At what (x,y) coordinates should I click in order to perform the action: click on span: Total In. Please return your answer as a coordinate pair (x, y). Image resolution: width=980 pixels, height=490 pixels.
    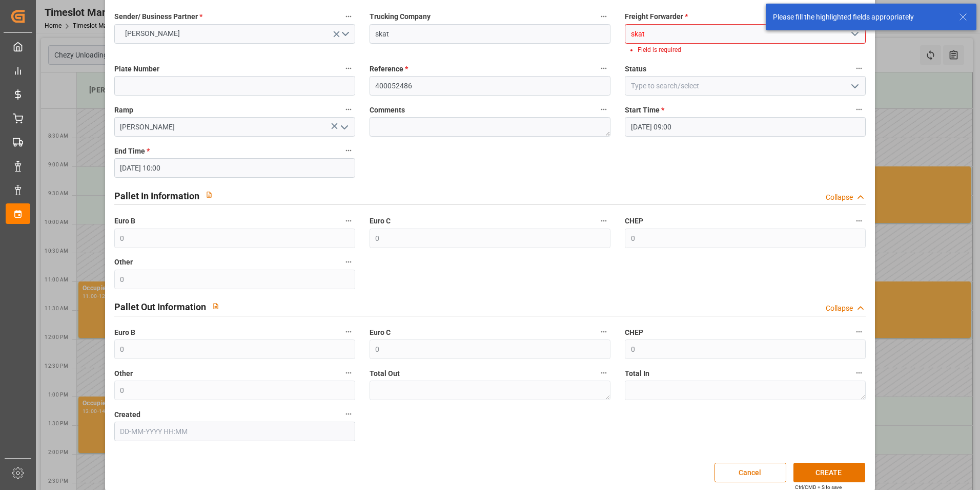
    Looking at the image, I should click on (638, 373).